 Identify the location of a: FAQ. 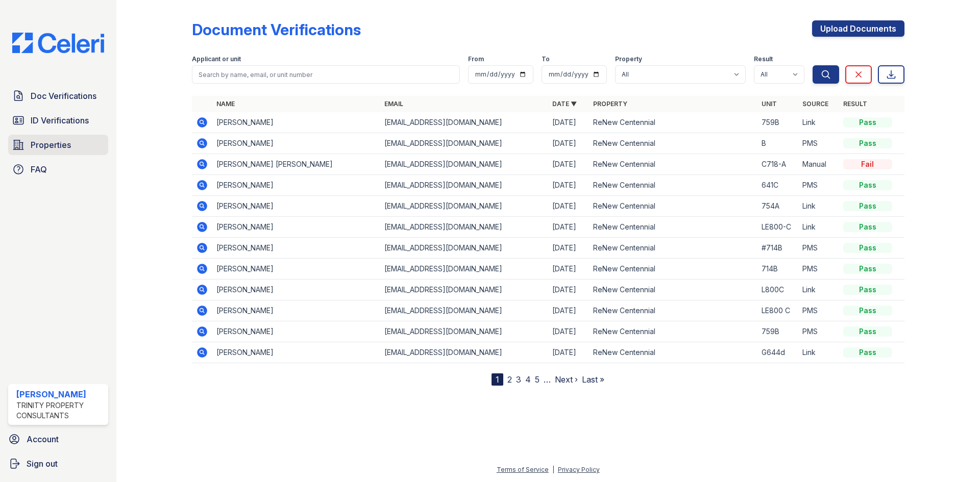
(58, 169).